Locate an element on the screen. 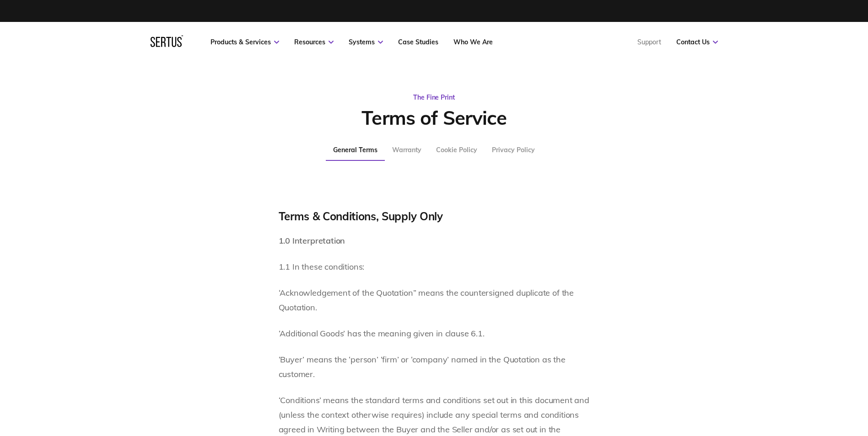 Image resolution: width=868 pixels, height=436 pixels. p: 1.1 In these conditions: is located at coordinates (434, 267).